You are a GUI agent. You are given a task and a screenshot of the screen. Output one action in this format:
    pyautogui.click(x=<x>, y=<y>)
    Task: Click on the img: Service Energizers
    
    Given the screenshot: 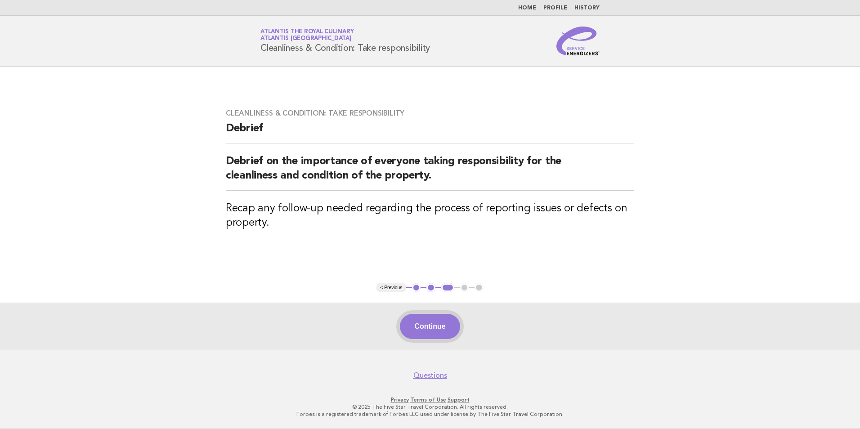 What is the action you would take?
    pyautogui.click(x=578, y=41)
    